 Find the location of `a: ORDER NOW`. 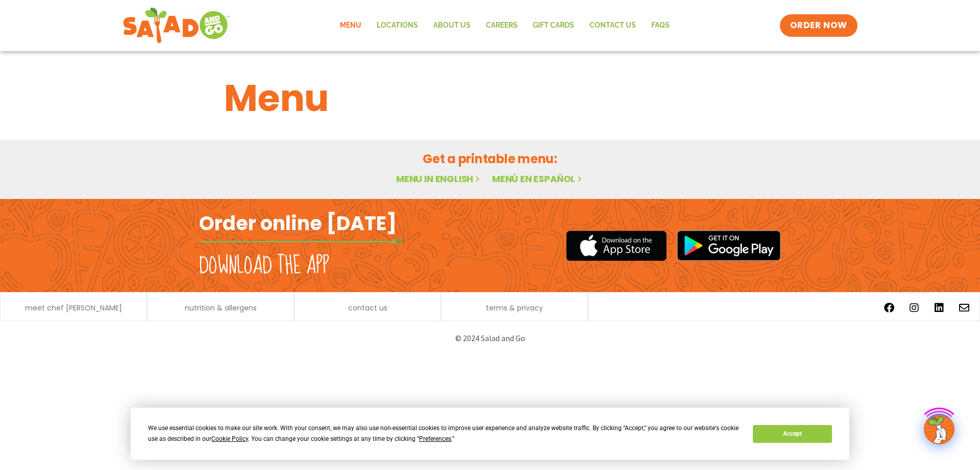

a: ORDER NOW is located at coordinates (819, 25).